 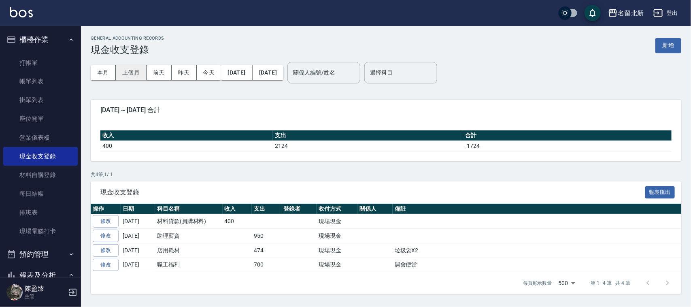 I want to click on p: 第 1–4 筆 共 4 筆, so click(x=610, y=283).